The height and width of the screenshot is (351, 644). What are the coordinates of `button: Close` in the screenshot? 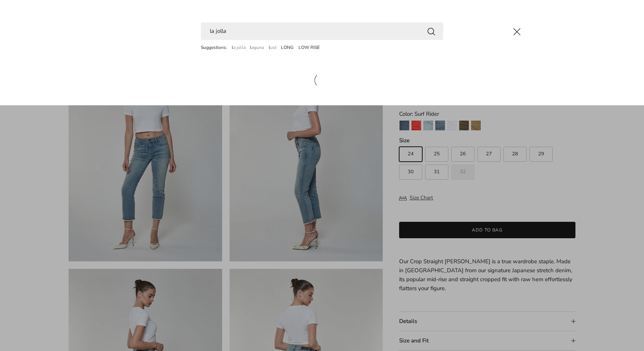 It's located at (517, 32).